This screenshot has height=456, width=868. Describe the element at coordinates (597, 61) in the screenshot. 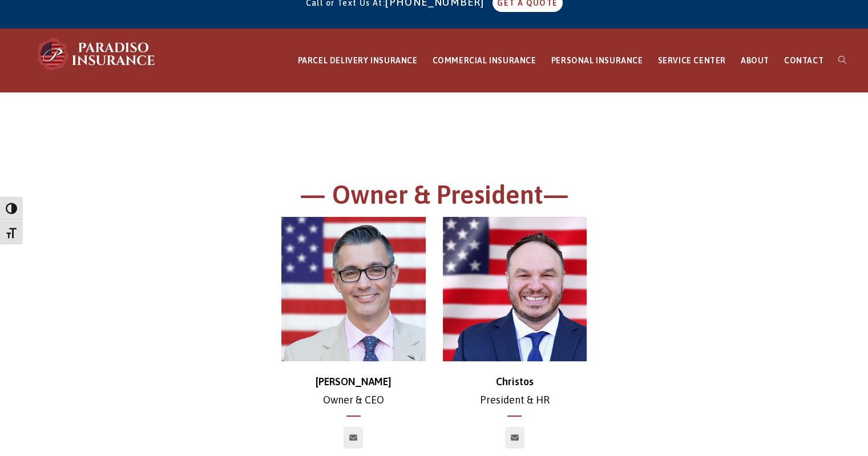

I see `a: PERSONAL INSURANCE` at that location.